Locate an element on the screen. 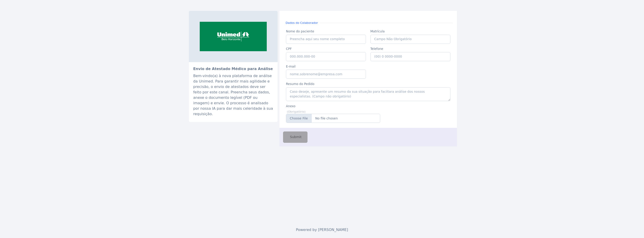 This screenshot has width=644, height=238. label: Nome do paciente is located at coordinates (326, 31).